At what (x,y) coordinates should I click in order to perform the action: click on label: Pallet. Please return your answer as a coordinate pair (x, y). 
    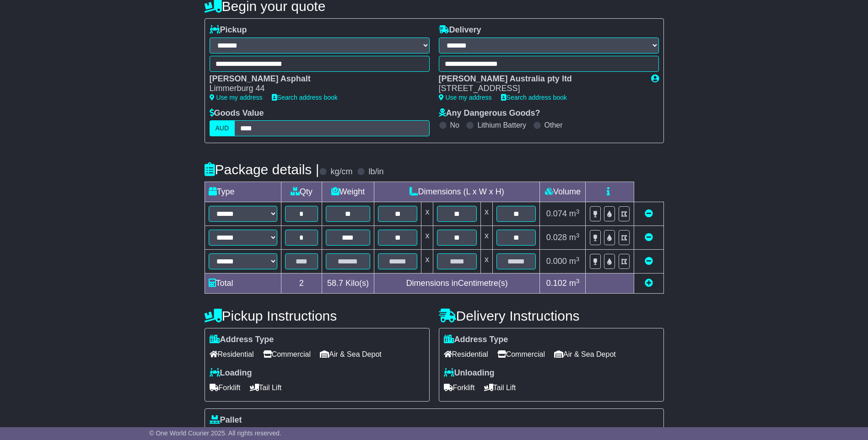
    Looking at the image, I should click on (226, 420).